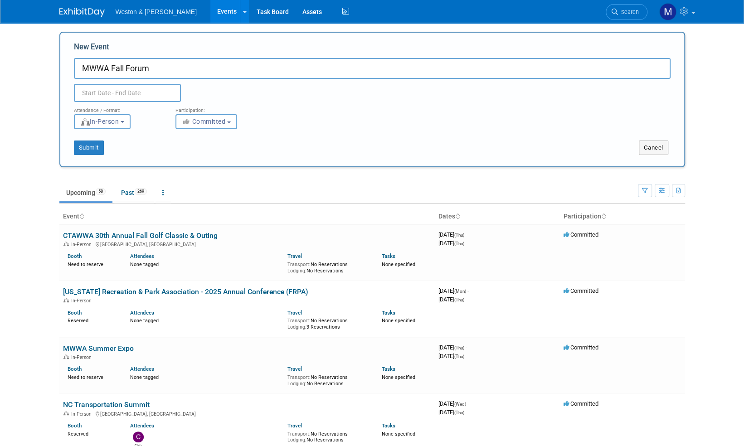 The image size is (744, 446). What do you see at coordinates (627, 12) in the screenshot?
I see `a: Search` at bounding box center [627, 12].